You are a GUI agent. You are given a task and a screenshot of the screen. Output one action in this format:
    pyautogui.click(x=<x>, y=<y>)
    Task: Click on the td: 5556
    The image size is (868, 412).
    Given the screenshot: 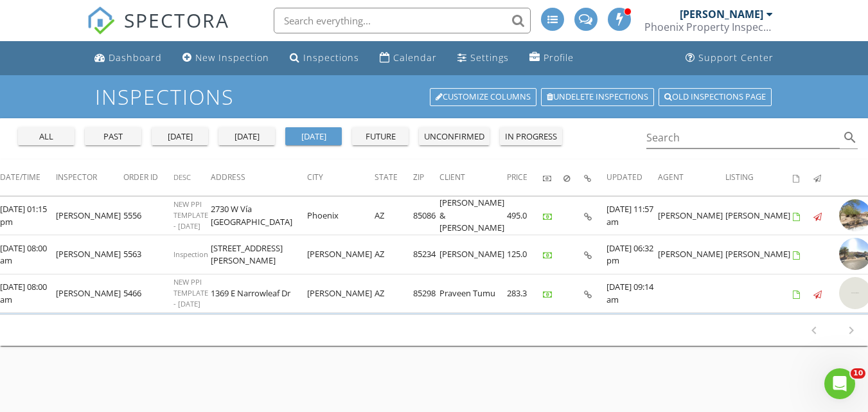 What is the action you would take?
    pyautogui.click(x=148, y=216)
    